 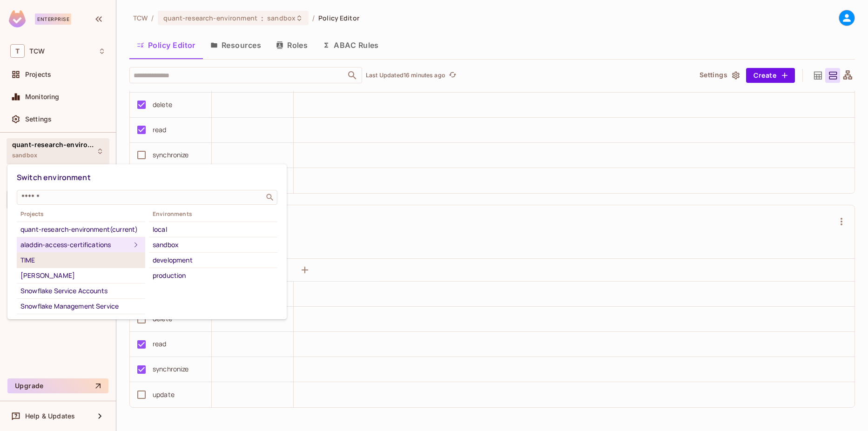 I want to click on span: Projects, so click(x=81, y=214).